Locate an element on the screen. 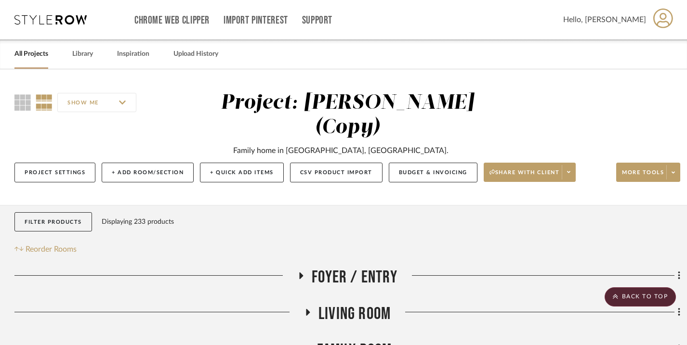 Image resolution: width=687 pixels, height=345 pixels. a: Support is located at coordinates (317, 20).